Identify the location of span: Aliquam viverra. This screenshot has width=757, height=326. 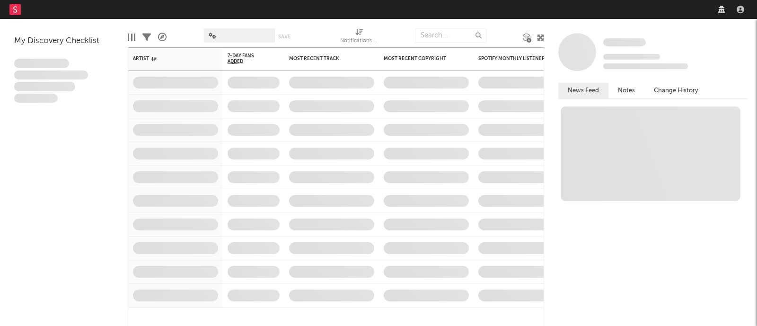
(36, 98).